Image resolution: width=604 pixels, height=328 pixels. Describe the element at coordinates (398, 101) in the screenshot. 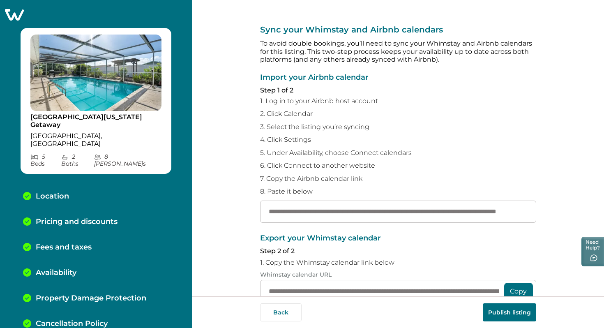

I see `p: 1. Log in to your Airbnb host account` at that location.